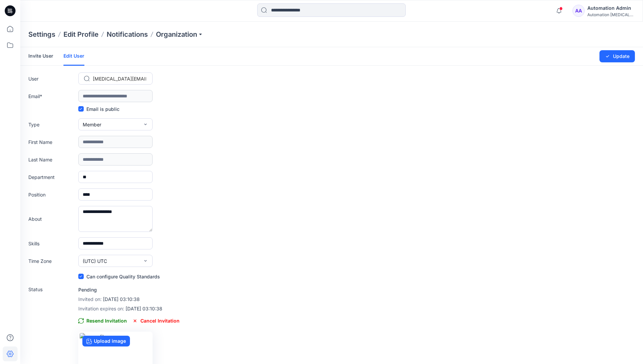  Describe the element at coordinates (52, 142) in the screenshot. I see `label: First Name` at that location.